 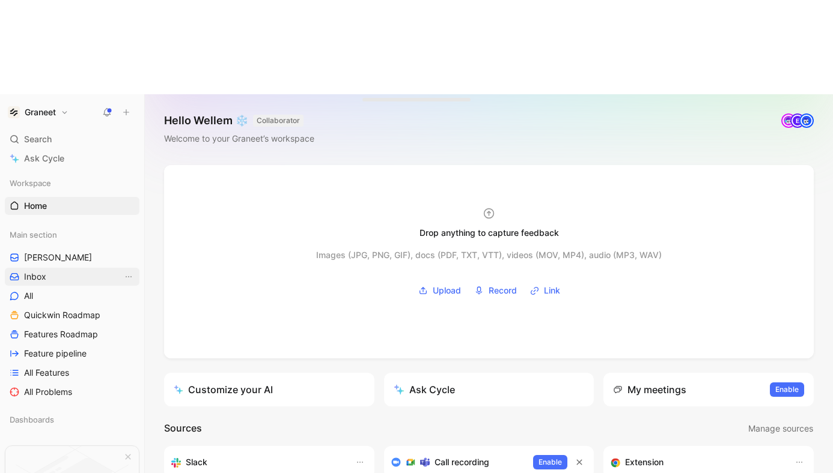 What do you see at coordinates (38, 112) in the screenshot?
I see `button: GraneetGraneet` at bounding box center [38, 112].